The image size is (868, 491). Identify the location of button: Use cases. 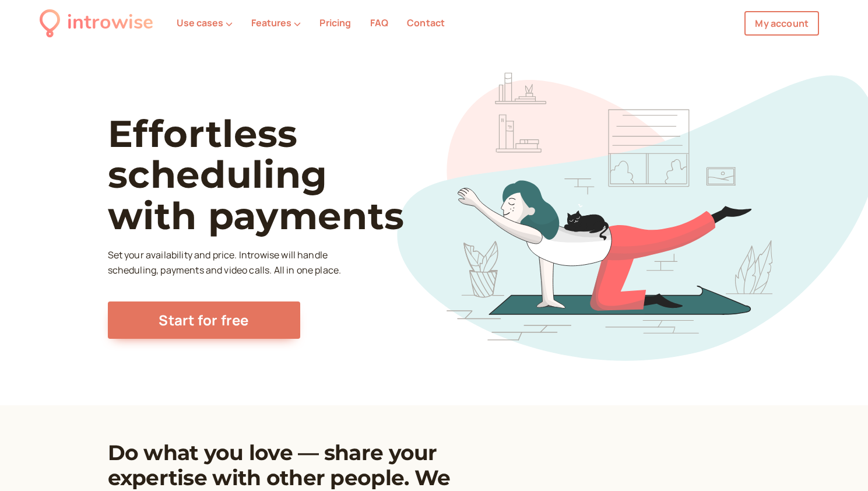
(205, 23).